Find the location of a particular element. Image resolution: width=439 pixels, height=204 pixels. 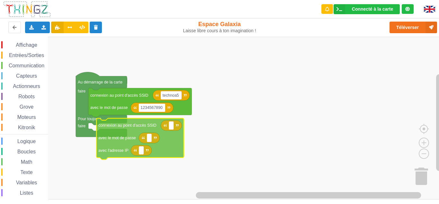

span: Affichage is located at coordinates (26, 45).